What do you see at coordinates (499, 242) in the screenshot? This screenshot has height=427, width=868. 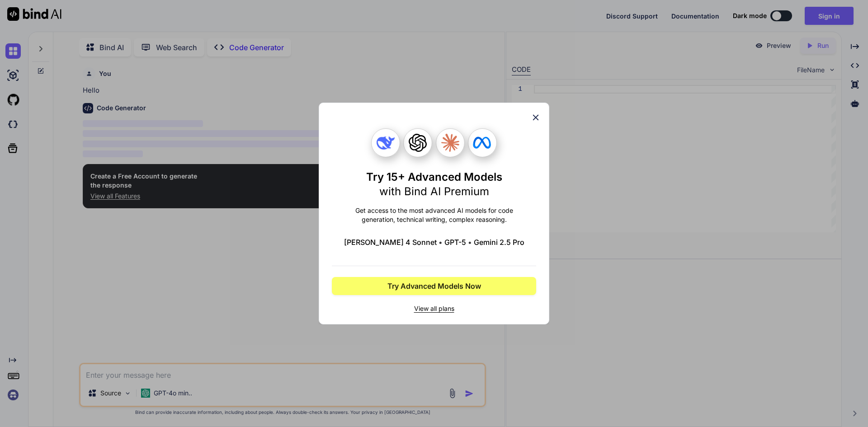 I see `span: Gemini 2.5 Pro` at bounding box center [499, 242].